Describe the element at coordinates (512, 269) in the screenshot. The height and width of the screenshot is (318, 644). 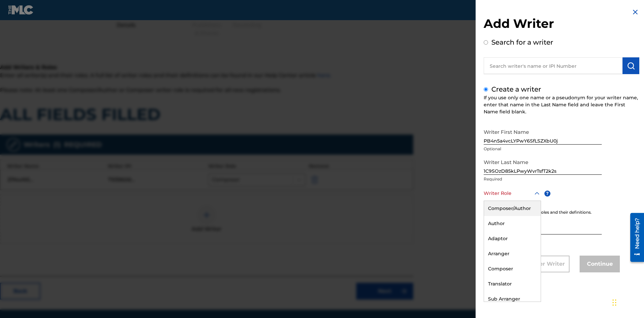
I see `div: Composer` at that location.